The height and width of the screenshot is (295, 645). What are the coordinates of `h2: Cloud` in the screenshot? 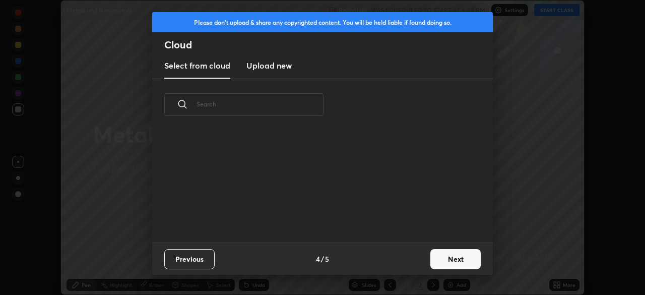 It's located at (328, 45).